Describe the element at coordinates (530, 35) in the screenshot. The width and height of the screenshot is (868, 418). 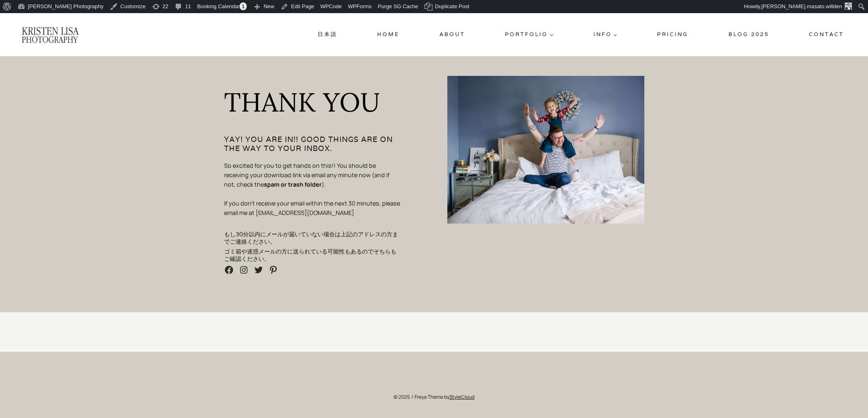
I see `a: Portfolio` at that location.